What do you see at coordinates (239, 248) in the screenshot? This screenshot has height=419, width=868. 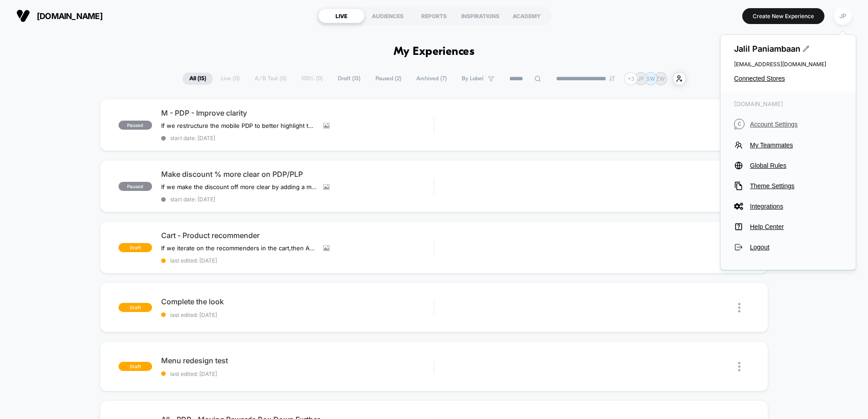 I see `span: If we iterate on the recommenders in the cart,then AOV will increase,because personalisation in t...` at bounding box center [239, 248].